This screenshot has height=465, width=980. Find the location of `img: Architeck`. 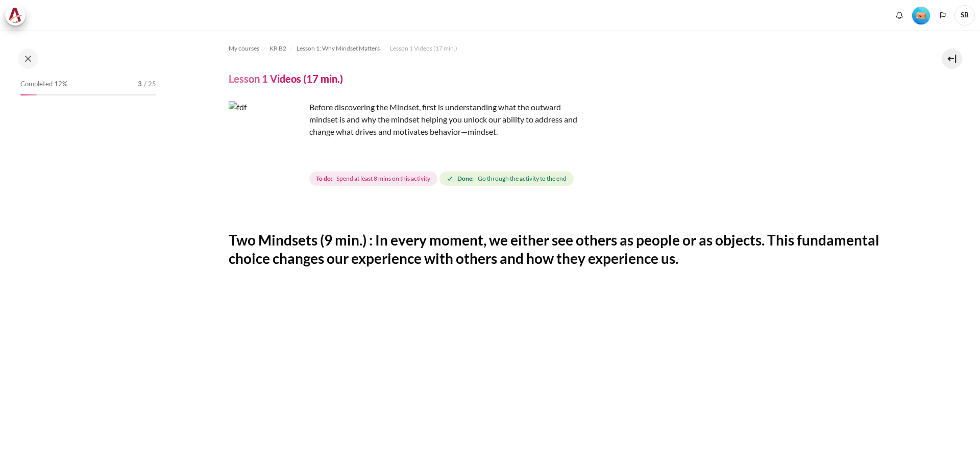

img: Architeck is located at coordinates (16, 16).